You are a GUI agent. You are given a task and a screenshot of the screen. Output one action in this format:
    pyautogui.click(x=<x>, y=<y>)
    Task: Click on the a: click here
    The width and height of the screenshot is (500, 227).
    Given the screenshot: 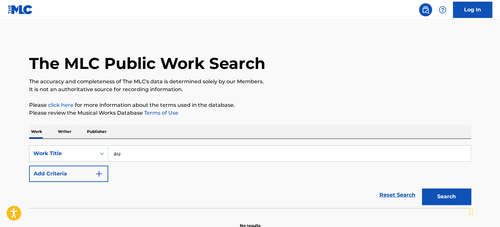 What is the action you would take?
    pyautogui.click(x=61, y=105)
    